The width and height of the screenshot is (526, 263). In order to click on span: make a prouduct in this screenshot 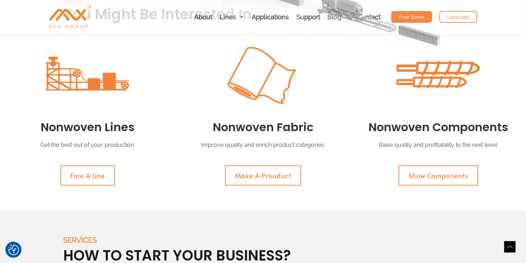, I will do `click(263, 176)`.